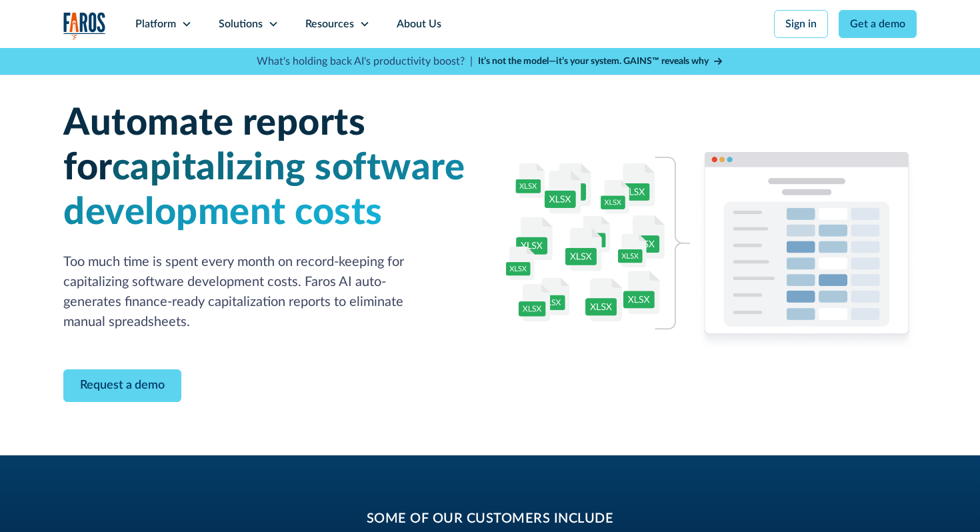  Describe the element at coordinates (711, 251) in the screenshot. I see `img: a graphic showing complex manual spreadsheets turning into a clear and concise dashboard report` at that location.